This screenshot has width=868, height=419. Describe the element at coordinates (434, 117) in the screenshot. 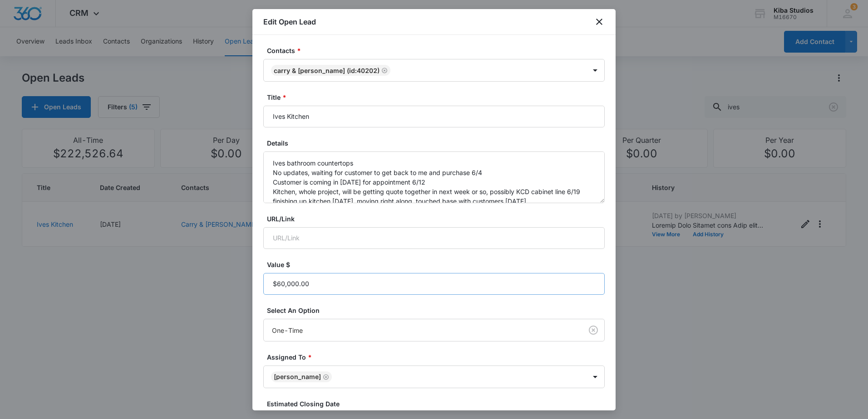

I see `input: Title` at that location.